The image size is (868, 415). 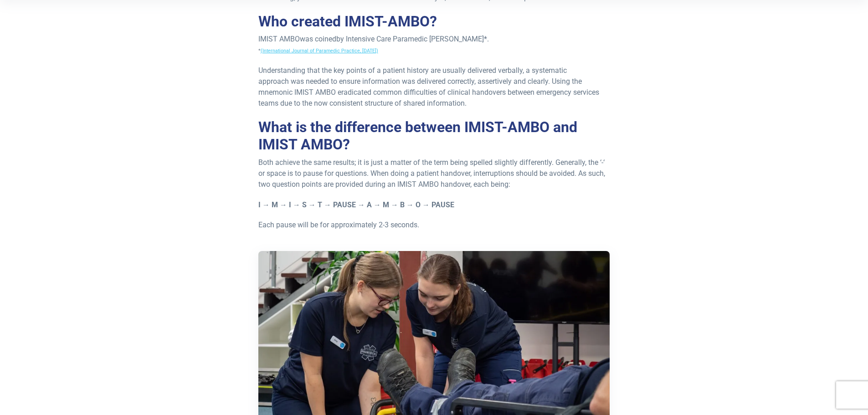 I want to click on p: Each pause will be for approximately 2-3 seconds., so click(x=434, y=225).